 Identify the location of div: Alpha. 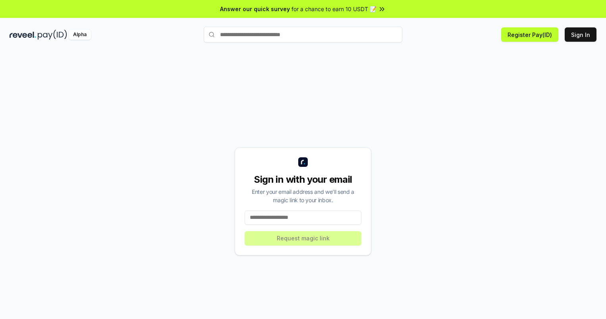
(80, 35).